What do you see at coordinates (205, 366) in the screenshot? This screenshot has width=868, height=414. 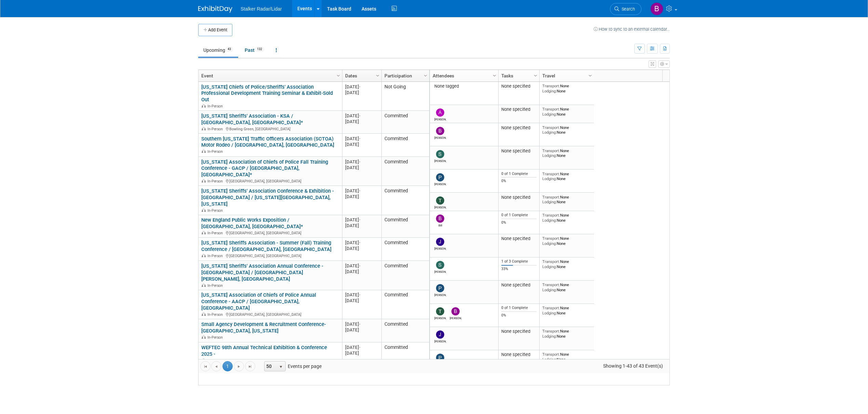 I see `a: Go to the first page` at bounding box center [205, 366].